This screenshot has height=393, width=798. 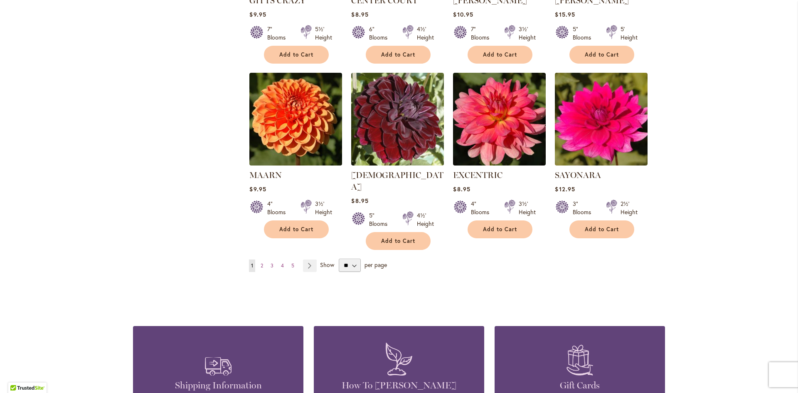 What do you see at coordinates (218, 385) in the screenshot?
I see `h4: Shipping Information` at bounding box center [218, 385].